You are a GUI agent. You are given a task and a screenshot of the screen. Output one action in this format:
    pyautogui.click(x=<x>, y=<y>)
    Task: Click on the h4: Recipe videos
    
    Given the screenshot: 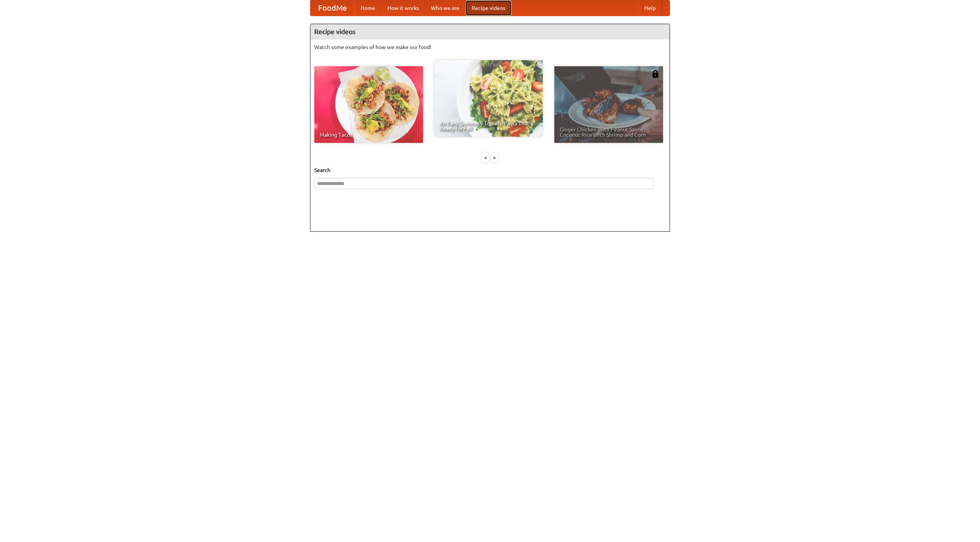 What is the action you would take?
    pyautogui.click(x=490, y=32)
    